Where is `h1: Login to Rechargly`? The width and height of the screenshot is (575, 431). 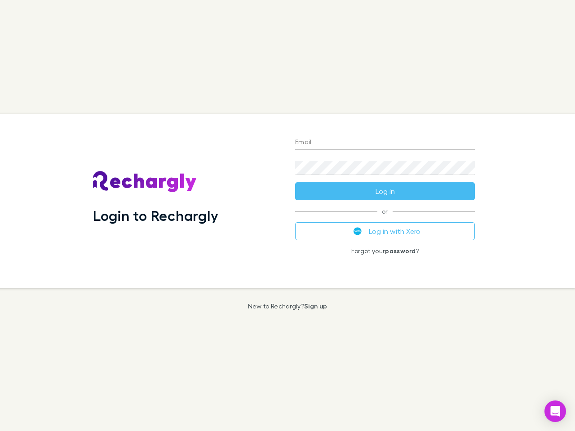
h1: Login to Rechargly is located at coordinates (155, 216).